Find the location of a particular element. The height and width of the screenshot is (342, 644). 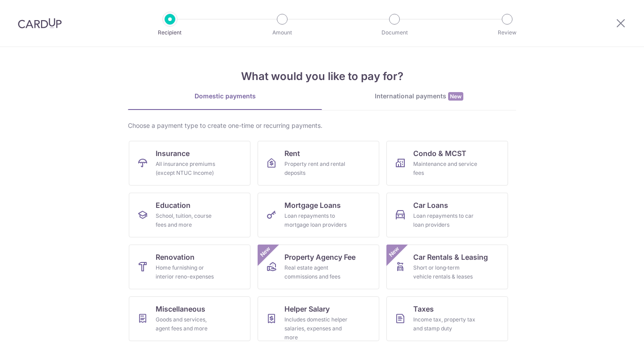

div: Maintenance and service fees is located at coordinates (445, 168).